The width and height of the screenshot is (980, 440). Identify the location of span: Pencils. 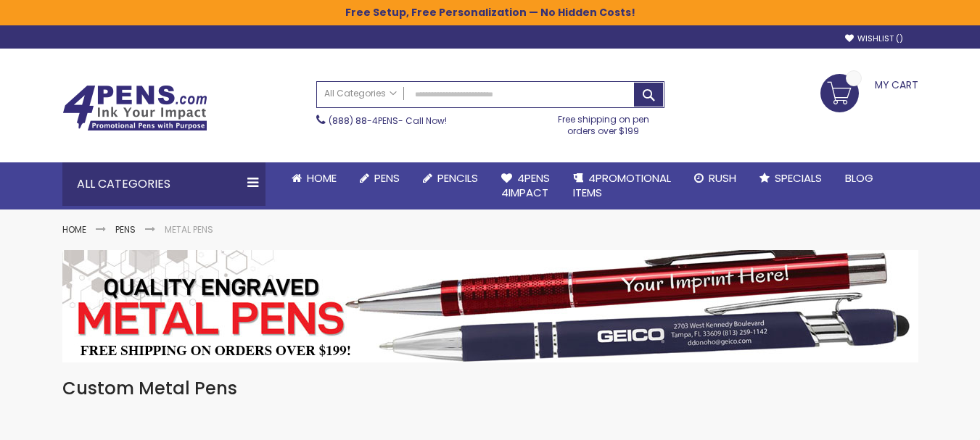
(458, 177).